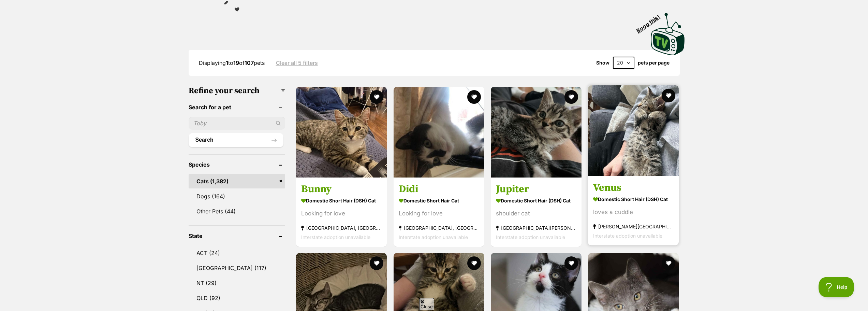 This screenshot has width=868, height=311. What do you see at coordinates (427, 304) in the screenshot?
I see `span: Close` at bounding box center [427, 304].